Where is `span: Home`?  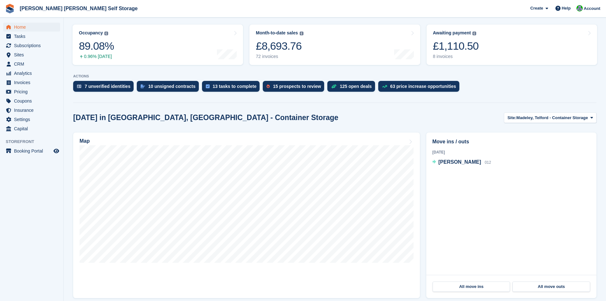
span: Home is located at coordinates (33, 27).